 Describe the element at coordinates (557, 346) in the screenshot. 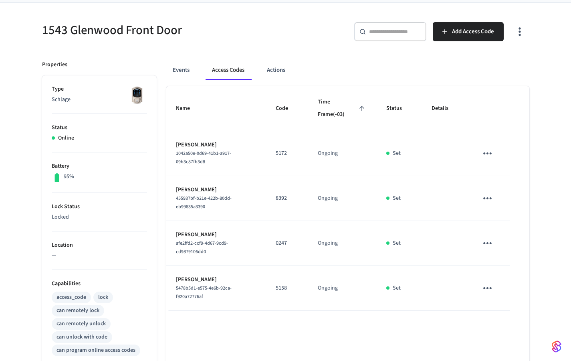

I see `img: SeamLogoGradient.69752ec5.svg` at that location.